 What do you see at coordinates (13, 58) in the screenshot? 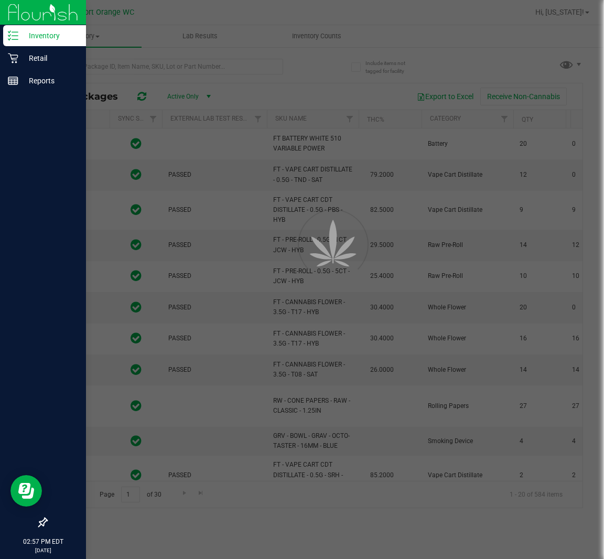
I see `inline-svg: Retail` at bounding box center [13, 58].